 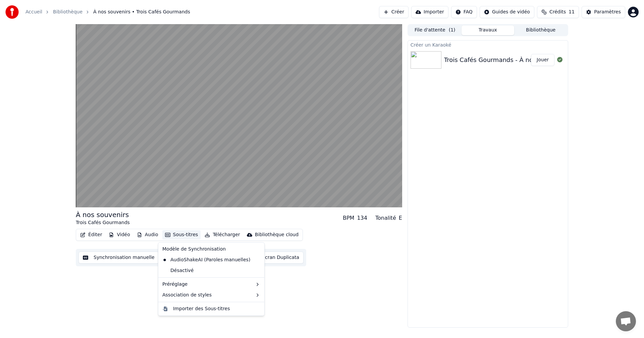 I want to click on button: Synchronisation manuelle, so click(x=118, y=258).